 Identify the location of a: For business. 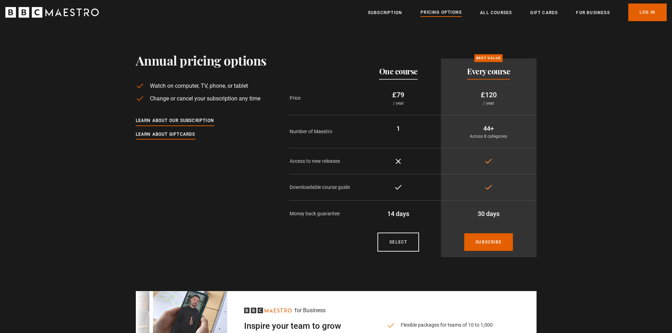
(592, 13).